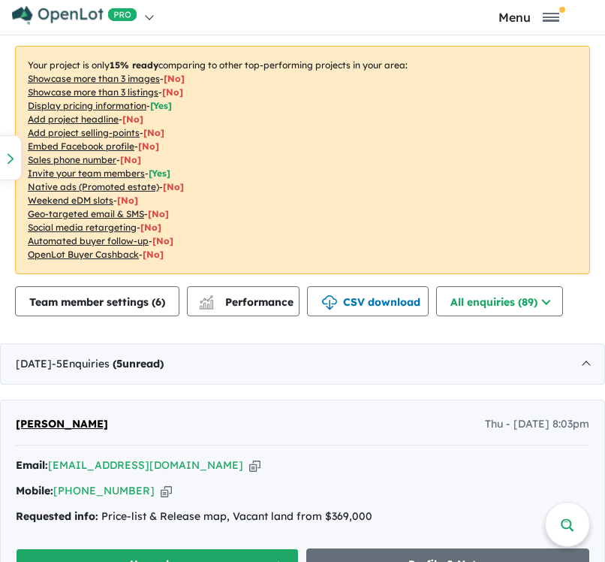 This screenshot has width=605, height=562. Describe the element at coordinates (499, 301) in the screenshot. I see `button: All enquiries (89)` at that location.